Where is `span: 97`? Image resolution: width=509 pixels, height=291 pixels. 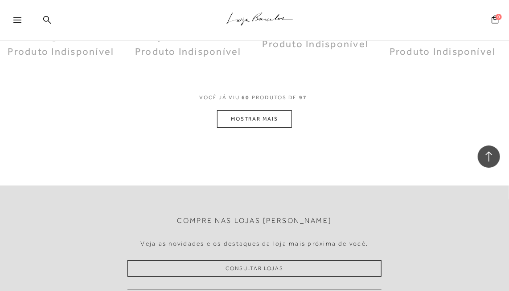
span: 97 is located at coordinates (303, 102).